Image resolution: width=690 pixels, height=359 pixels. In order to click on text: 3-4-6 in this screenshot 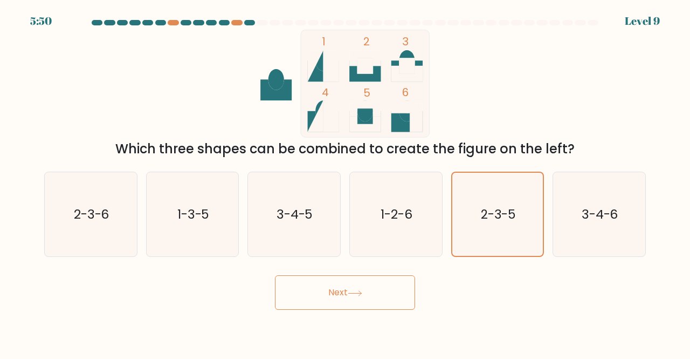, I will do `click(600, 213)`.